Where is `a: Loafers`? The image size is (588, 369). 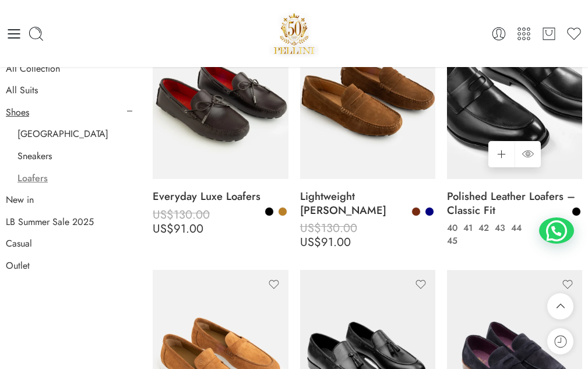
a: Loafers is located at coordinates (33, 179).